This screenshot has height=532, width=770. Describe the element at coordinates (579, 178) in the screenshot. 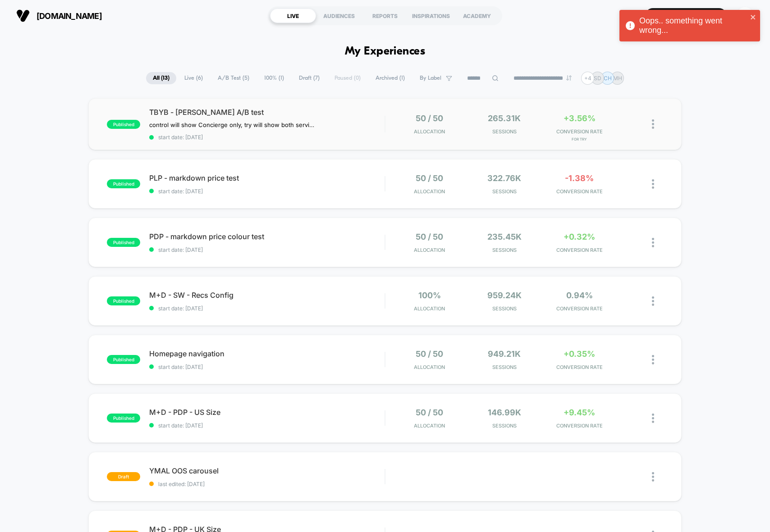

I see `span: -1.38%` at that location.